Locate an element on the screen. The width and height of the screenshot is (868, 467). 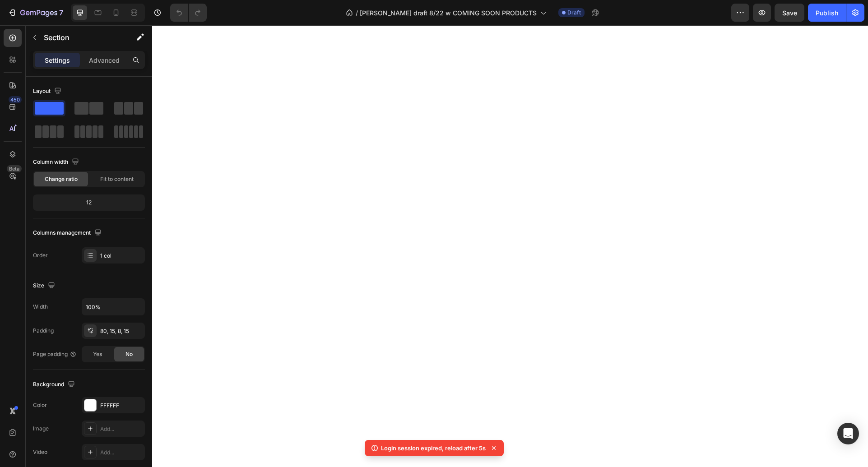
div: Beta is located at coordinates (14, 169).